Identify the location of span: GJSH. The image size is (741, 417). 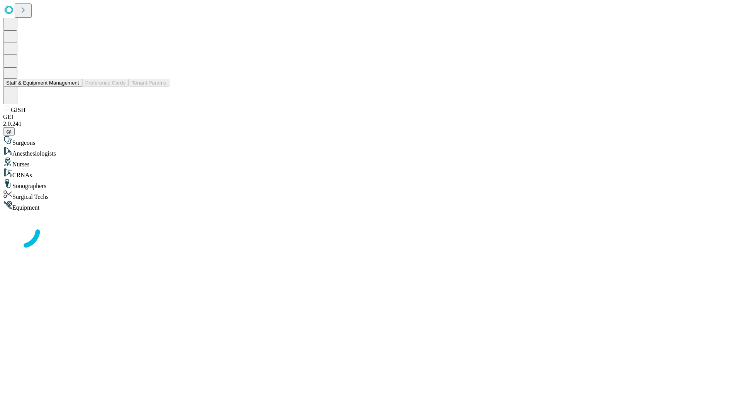
(18, 110).